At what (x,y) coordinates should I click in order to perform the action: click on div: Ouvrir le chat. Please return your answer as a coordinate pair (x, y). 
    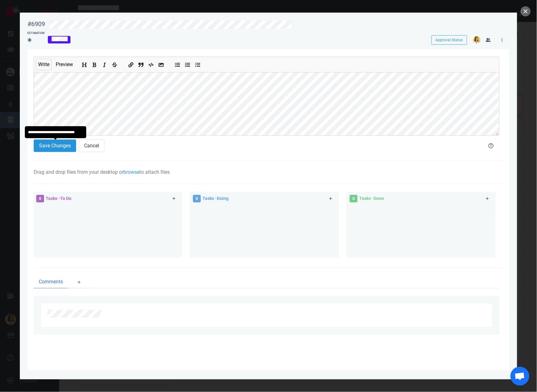
    Looking at the image, I should click on (520, 377).